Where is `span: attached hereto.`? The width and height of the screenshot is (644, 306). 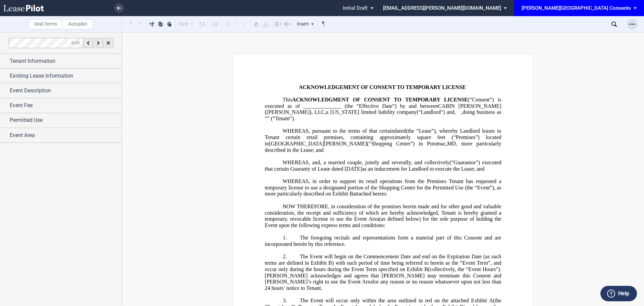
span: attached hereto. is located at coordinates (370, 194).